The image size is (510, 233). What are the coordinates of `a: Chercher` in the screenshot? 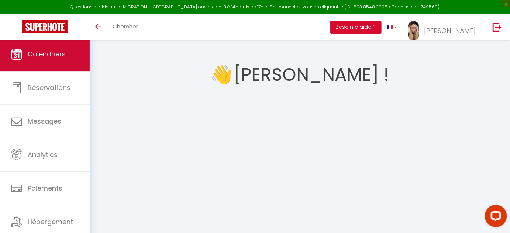 It's located at (125, 27).